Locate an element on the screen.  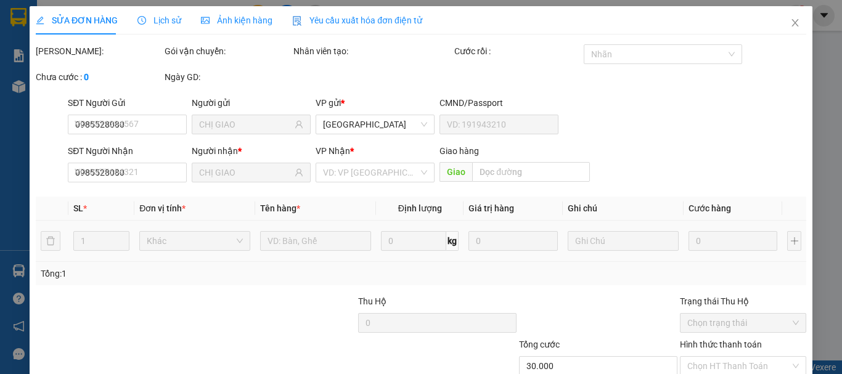
span: Ảnh kiện hàng is located at coordinates (237, 20).